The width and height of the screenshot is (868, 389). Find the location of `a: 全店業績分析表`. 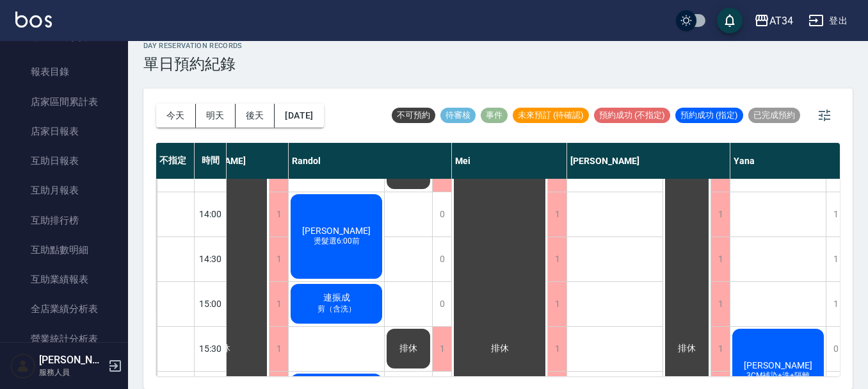

a: 全店業績分析表 is located at coordinates (64, 309).